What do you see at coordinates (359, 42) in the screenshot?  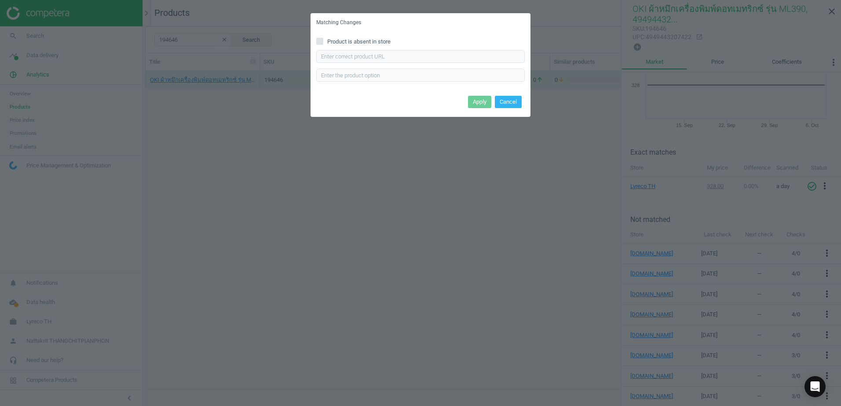 I see `span: Product is absent in store` at bounding box center [359, 42].